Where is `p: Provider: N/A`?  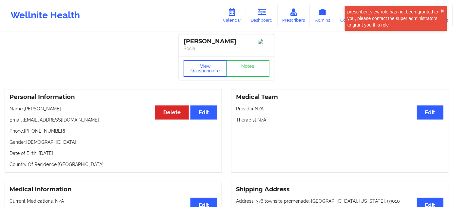 p: Provider: N/A is located at coordinates (340, 109).